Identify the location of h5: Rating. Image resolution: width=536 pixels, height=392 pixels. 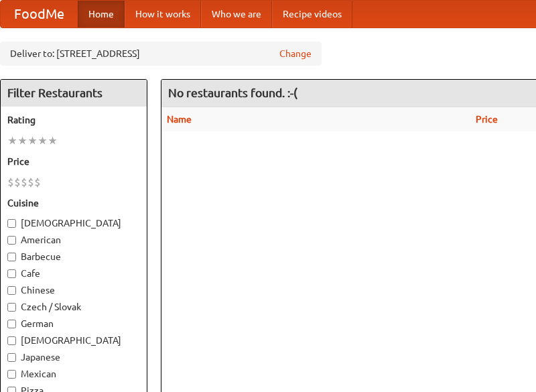
(74, 120).